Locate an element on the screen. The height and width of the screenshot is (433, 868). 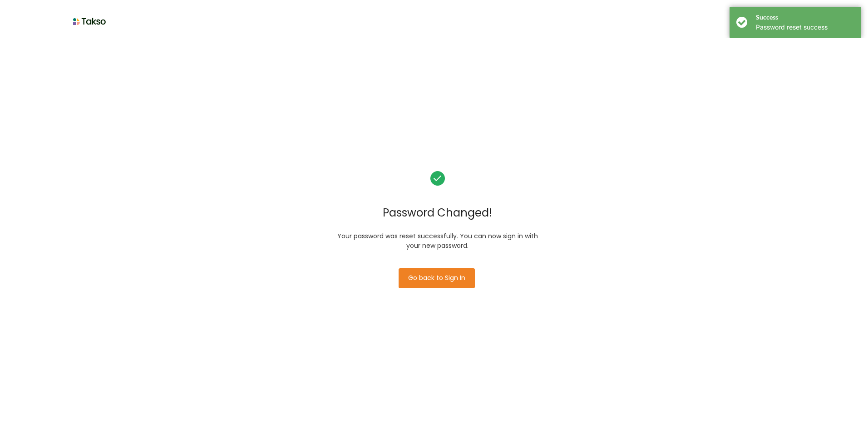
h4: Success is located at coordinates (805, 17).